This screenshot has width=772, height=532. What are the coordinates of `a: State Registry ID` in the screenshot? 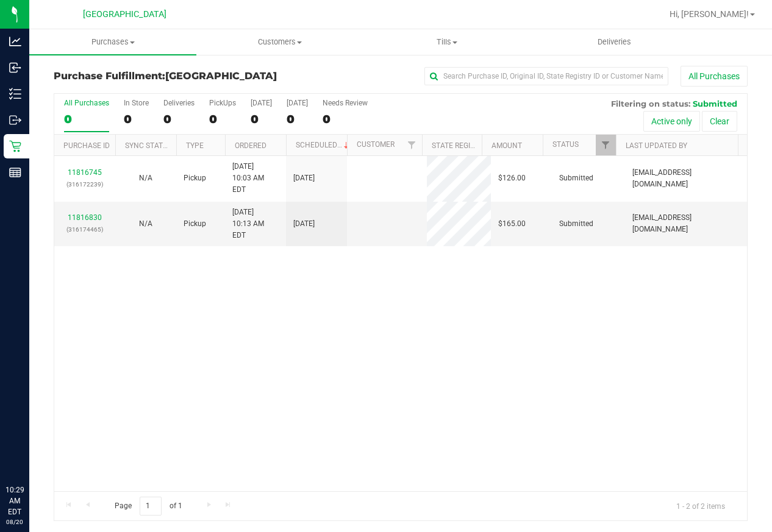 It's located at (463, 146).